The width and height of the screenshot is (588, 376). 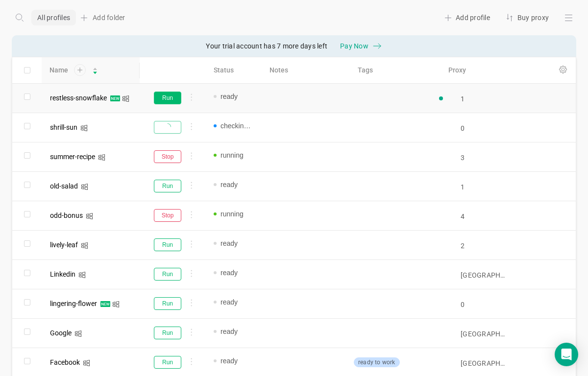 What do you see at coordinates (223, 70) in the screenshot?
I see `span: Status` at bounding box center [223, 70].